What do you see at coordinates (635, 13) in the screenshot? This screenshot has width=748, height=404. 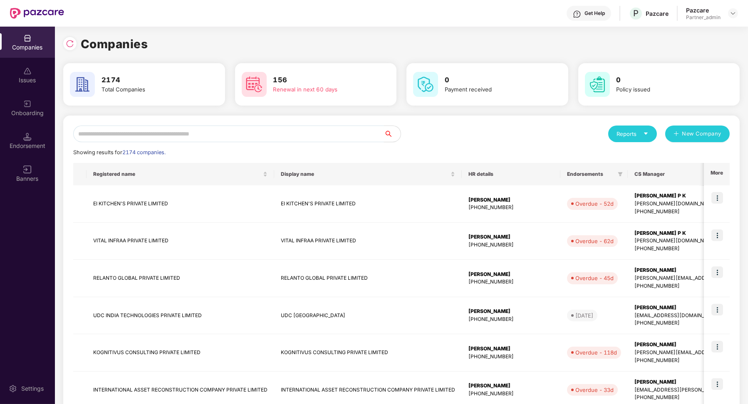 I see `span: P` at bounding box center [635, 13].